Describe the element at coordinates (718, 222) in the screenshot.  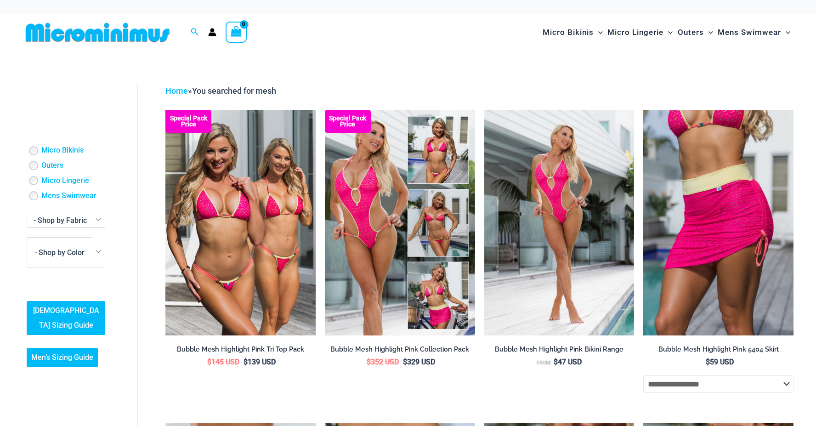
I see `img: Bubble Mesh Highlight Pink 309 Top 5404 Skirt 01` at that location.